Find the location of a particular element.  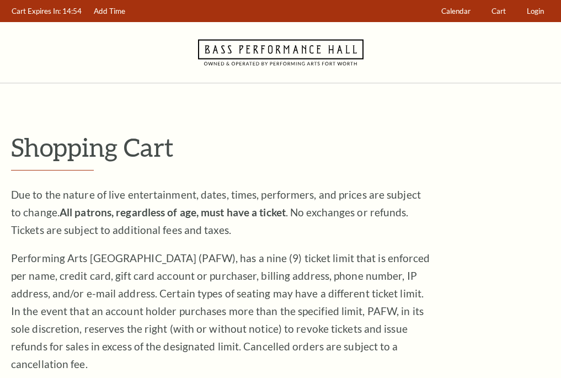

span: 14:54 is located at coordinates (72, 11).